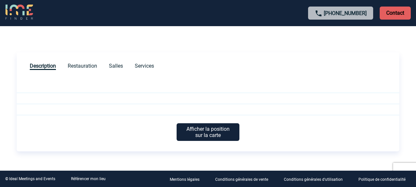 The width and height of the screenshot is (416, 187). I want to click on span: Services, so click(144, 66).